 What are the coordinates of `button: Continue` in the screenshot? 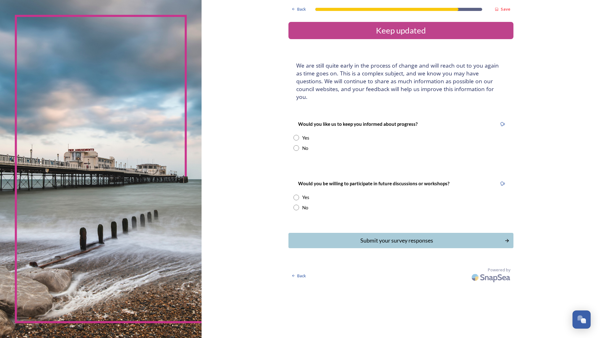 It's located at (401, 240).